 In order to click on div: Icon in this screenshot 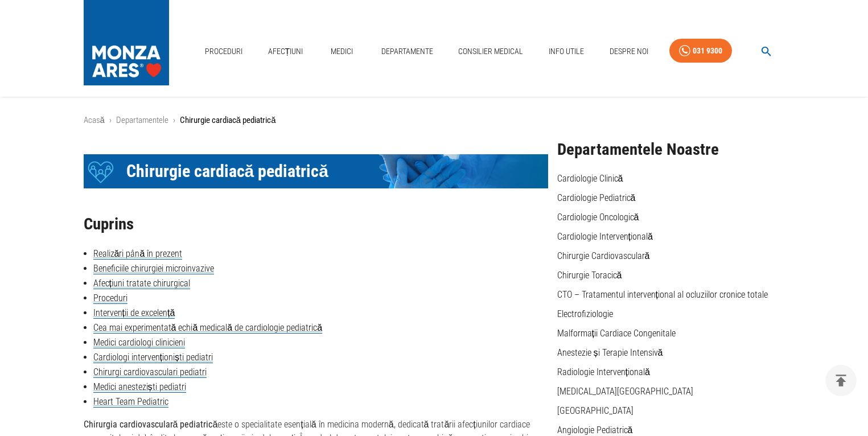, I will do `click(100, 171)`.